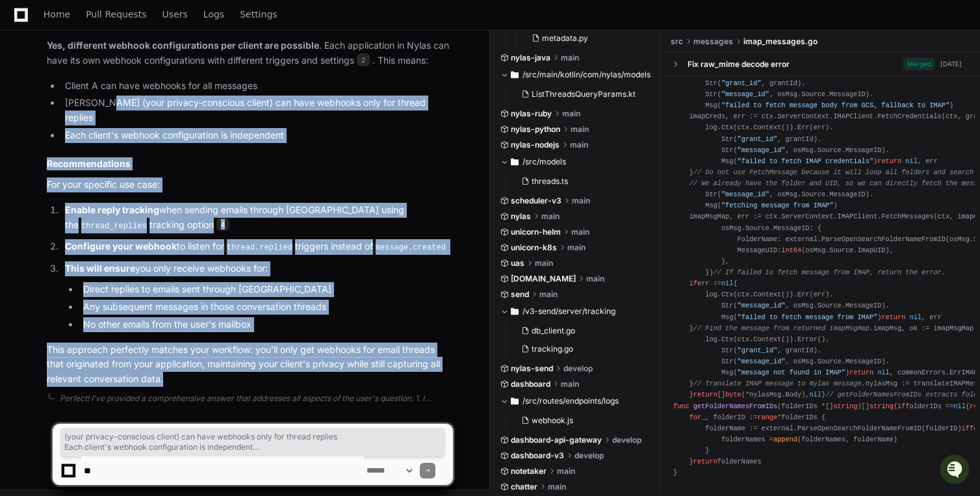  What do you see at coordinates (565, 39) in the screenshot?
I see `span: metadata.py` at bounding box center [565, 39].